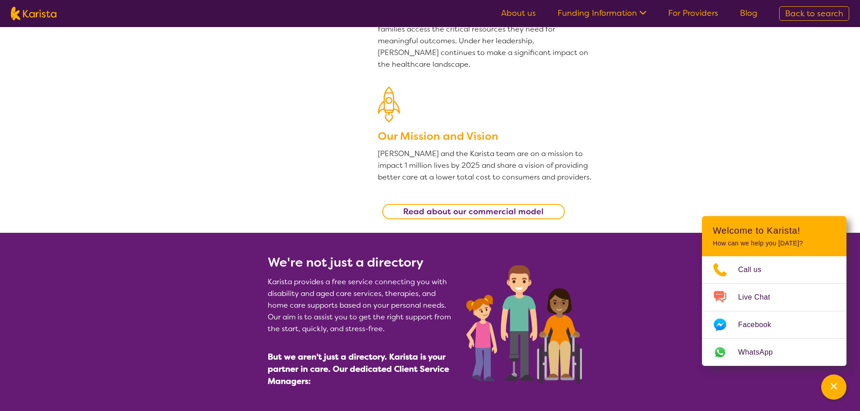 The height and width of the screenshot is (411, 860). I want to click on h3: Our Mission and Vision, so click(485, 136).